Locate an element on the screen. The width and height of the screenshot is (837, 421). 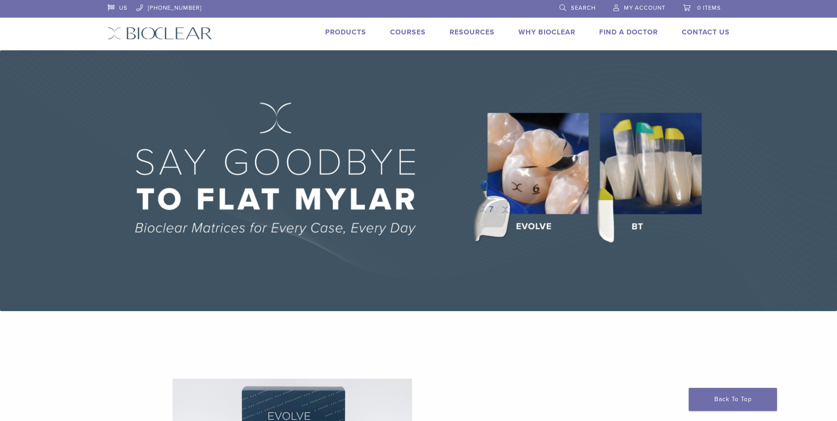
a: Back To Top is located at coordinates (733, 399).